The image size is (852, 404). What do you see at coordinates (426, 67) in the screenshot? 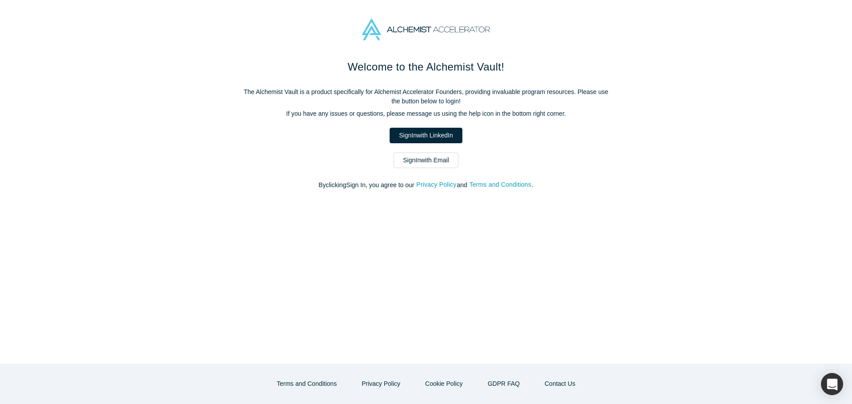
I see `h1: Welcome to the Alchemist Vault!` at bounding box center [426, 67].